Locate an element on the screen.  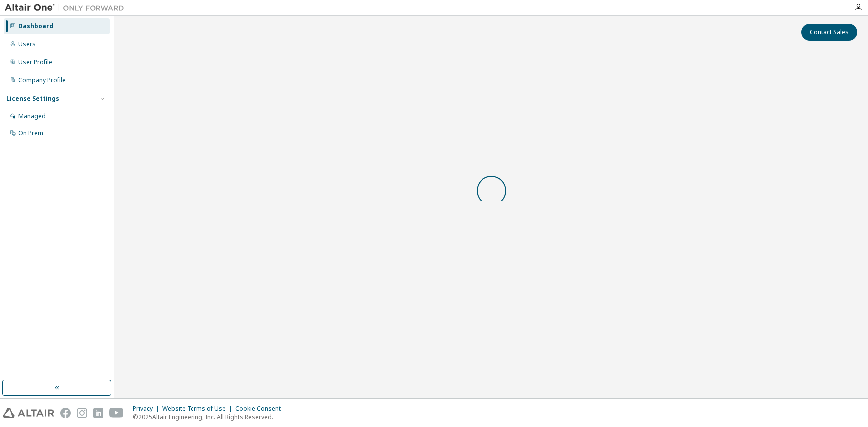
div: Users is located at coordinates (27, 44).